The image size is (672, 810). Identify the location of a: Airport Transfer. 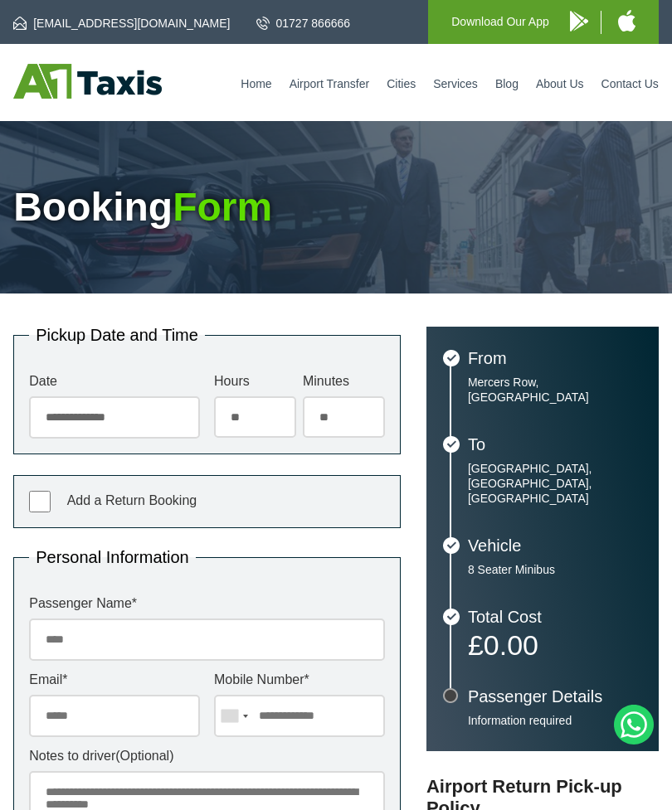
(329, 84).